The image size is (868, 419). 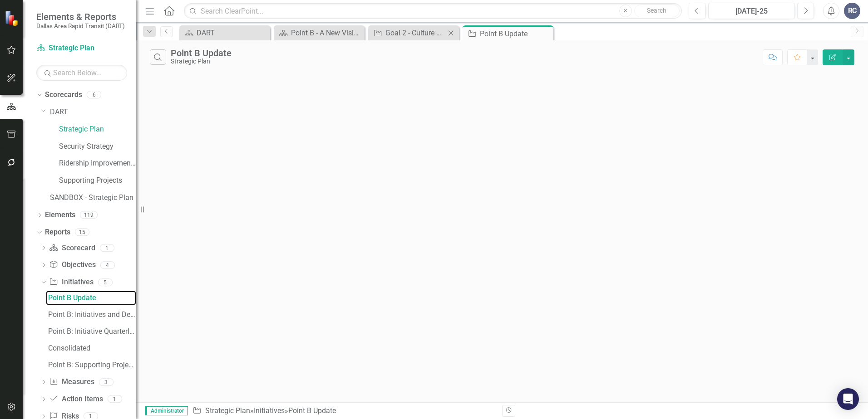 I want to click on span: Administrator, so click(x=167, y=411).